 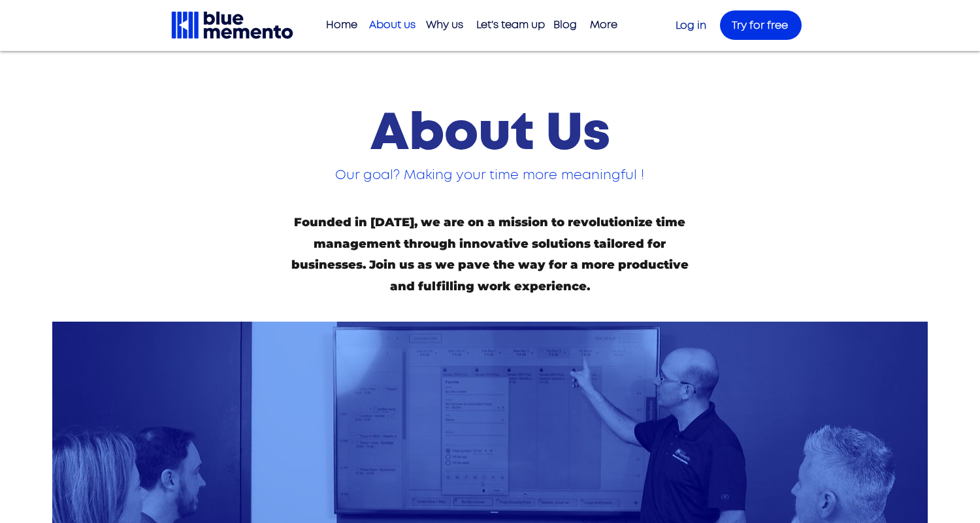 What do you see at coordinates (566, 25) in the screenshot?
I see `p: Blog` at bounding box center [566, 25].